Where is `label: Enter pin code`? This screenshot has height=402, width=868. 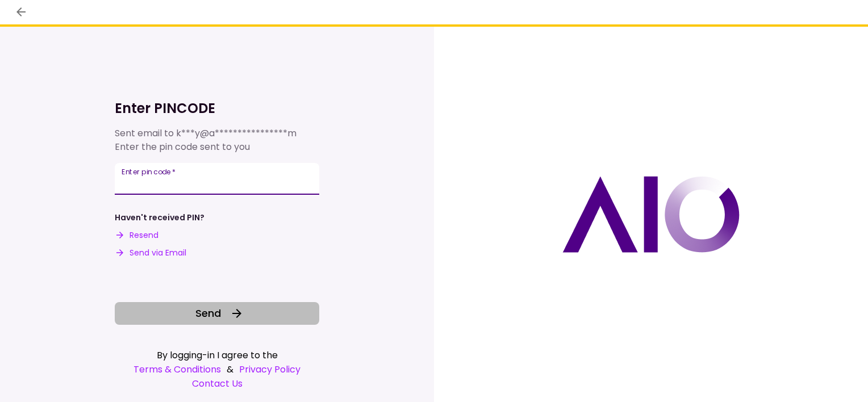 label: Enter pin code is located at coordinates (148, 171).